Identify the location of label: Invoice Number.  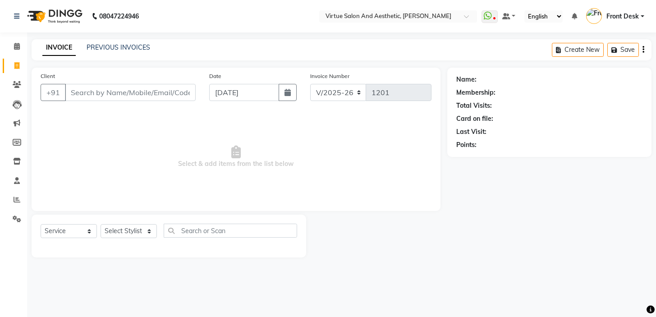
(330, 76).